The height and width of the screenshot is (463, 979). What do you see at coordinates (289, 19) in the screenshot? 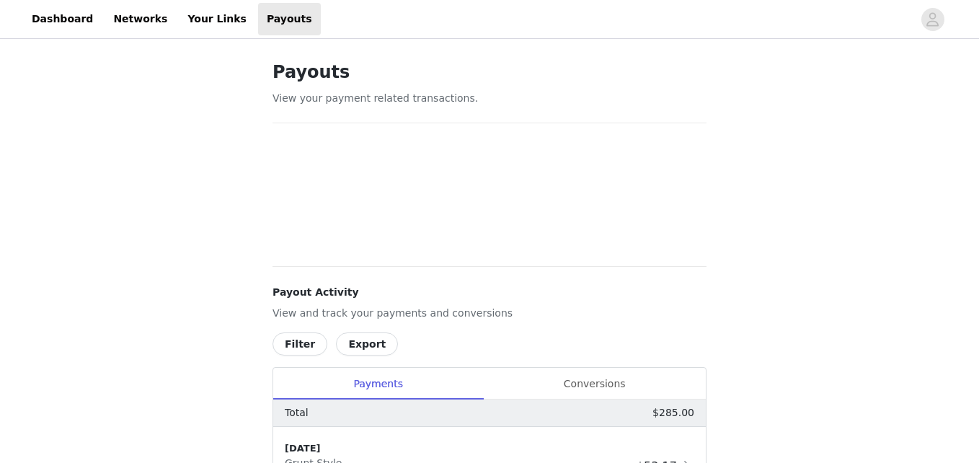
I see `a: Payouts` at bounding box center [289, 19].